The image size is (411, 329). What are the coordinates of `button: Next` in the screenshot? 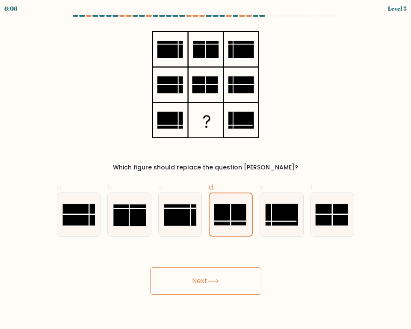 It's located at (206, 281).